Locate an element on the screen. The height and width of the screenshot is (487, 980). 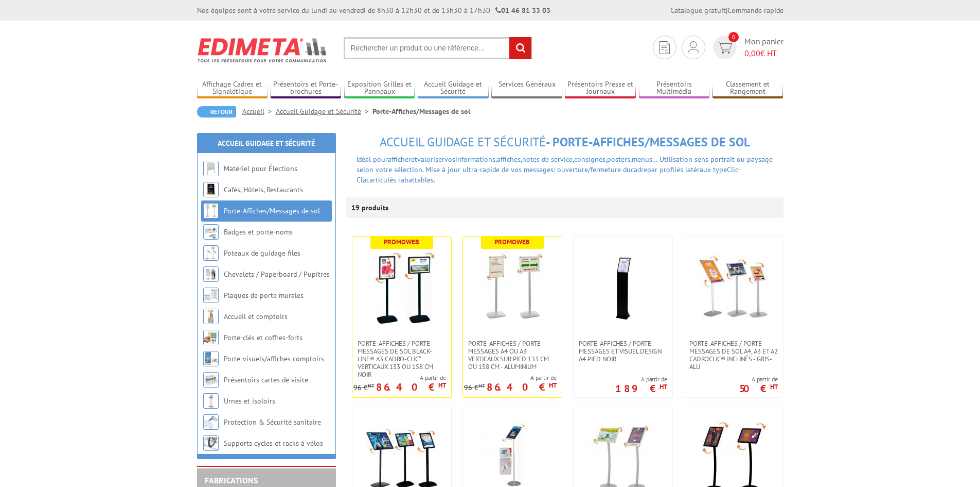
a: Porte-visuels/affiches comptoirs is located at coordinates (274, 359).